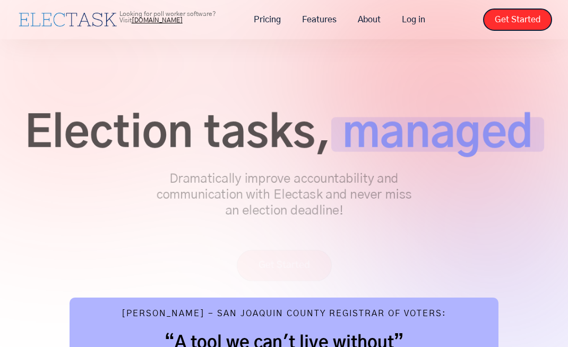  Describe the element at coordinates (319, 20) in the screenshot. I see `a: Features` at that location.